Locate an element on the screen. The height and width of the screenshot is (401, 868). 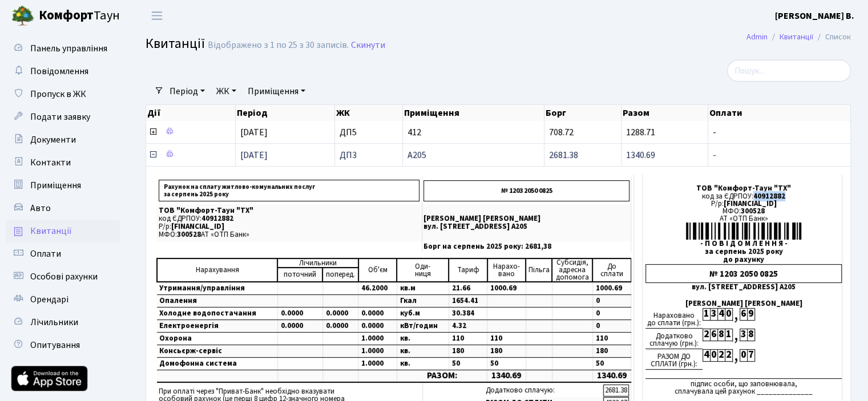
span: Панель управління is located at coordinates (69, 49).